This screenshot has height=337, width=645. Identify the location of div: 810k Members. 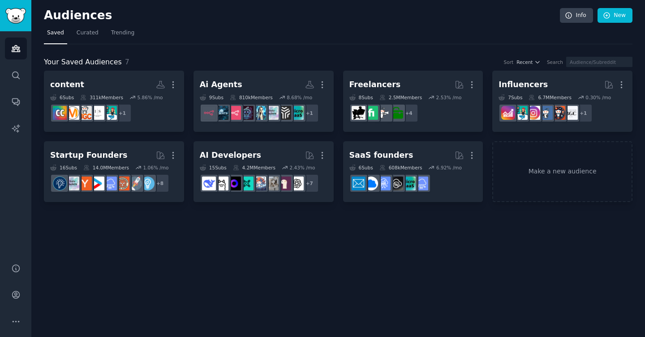
(251, 98).